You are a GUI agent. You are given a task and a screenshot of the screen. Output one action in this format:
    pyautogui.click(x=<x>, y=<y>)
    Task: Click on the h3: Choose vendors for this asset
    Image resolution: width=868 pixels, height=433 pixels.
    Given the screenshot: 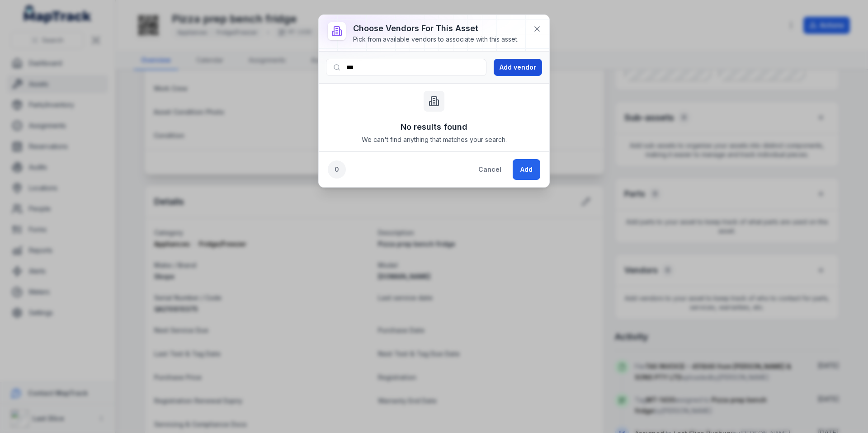 What is the action you would take?
    pyautogui.click(x=435, y=28)
    